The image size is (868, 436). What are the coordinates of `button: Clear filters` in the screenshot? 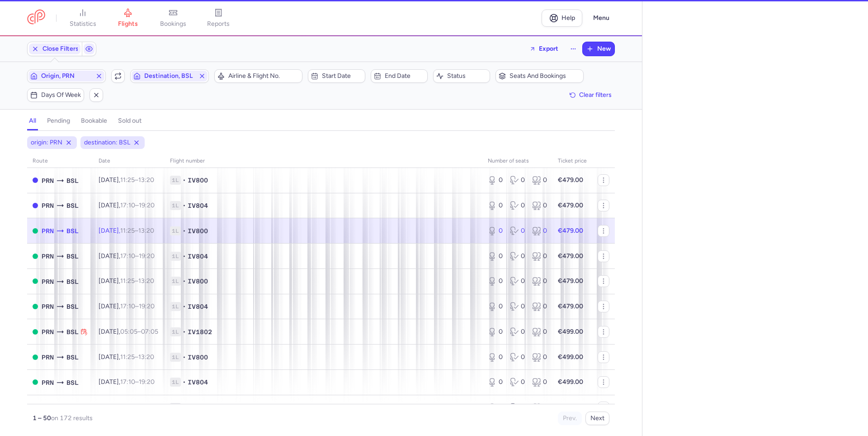 It's located at (590, 95).